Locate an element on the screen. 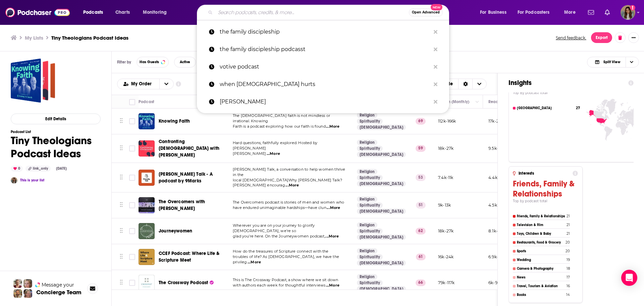 The width and height of the screenshot is (644, 306). h4: 20 is located at coordinates (567, 242).